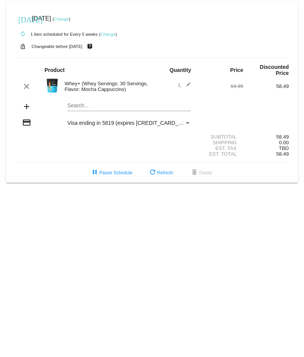  Describe the element at coordinates (129, 106) in the screenshot. I see `input: Search...` at that location.